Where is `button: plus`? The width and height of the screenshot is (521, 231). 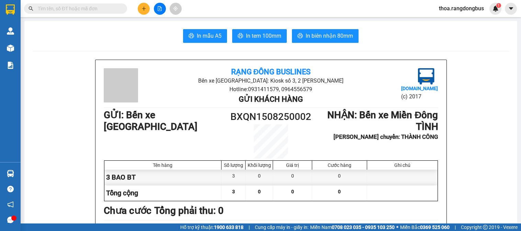
button: plus is located at coordinates (143, 9).